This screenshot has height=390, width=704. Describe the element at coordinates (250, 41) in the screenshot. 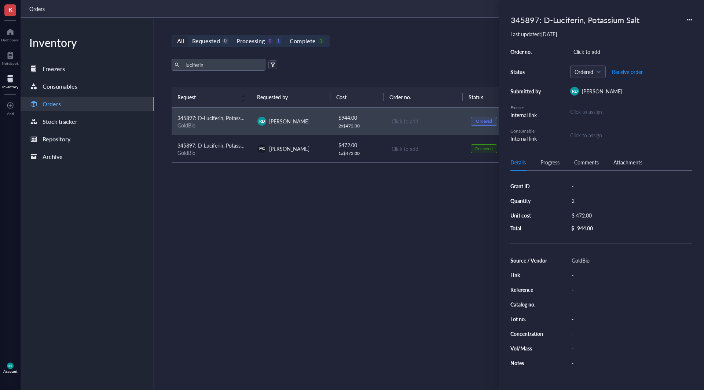

I see `div: Processing` at that location.